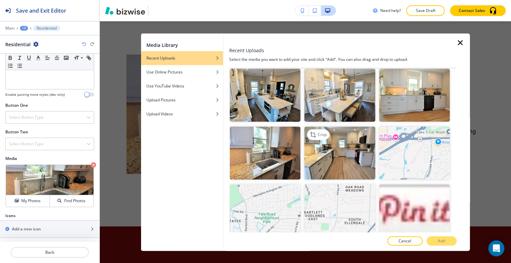 The width and height of the screenshot is (511, 263). I want to click on h4: Find Photos, so click(75, 201).